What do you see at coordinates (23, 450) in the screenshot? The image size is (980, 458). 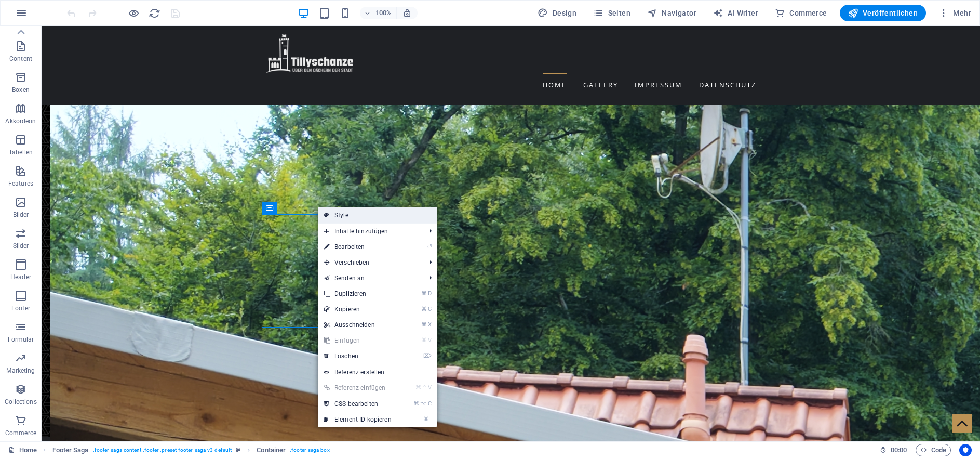 I see `a: Klick, um Auswahl aufzuheben. Doppelklick öffnet Seitenverwaltung` at bounding box center [23, 450].